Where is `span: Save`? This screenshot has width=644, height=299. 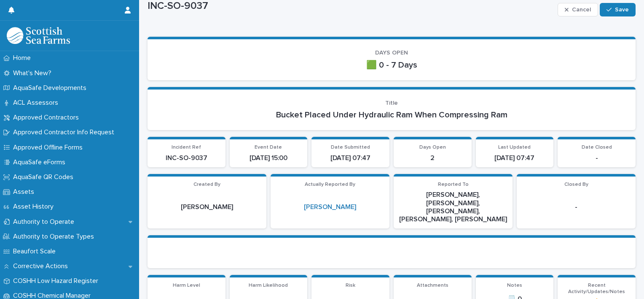
span: Save is located at coordinates (621, 10).